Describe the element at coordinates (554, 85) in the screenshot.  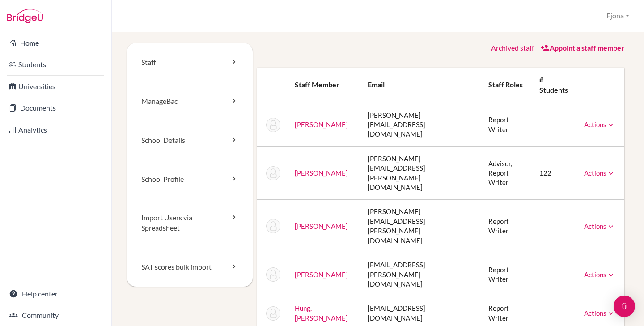
I see `th: # students` at that location.